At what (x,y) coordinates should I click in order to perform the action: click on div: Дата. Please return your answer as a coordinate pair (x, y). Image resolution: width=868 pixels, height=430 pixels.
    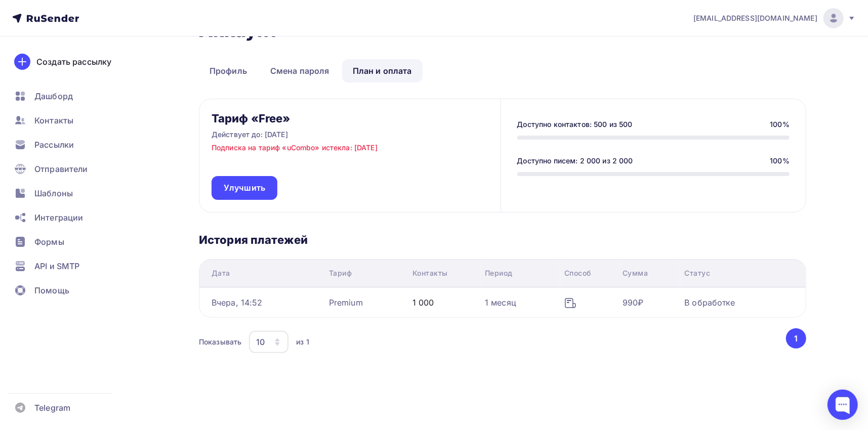
    Looking at the image, I should click on (220, 274).